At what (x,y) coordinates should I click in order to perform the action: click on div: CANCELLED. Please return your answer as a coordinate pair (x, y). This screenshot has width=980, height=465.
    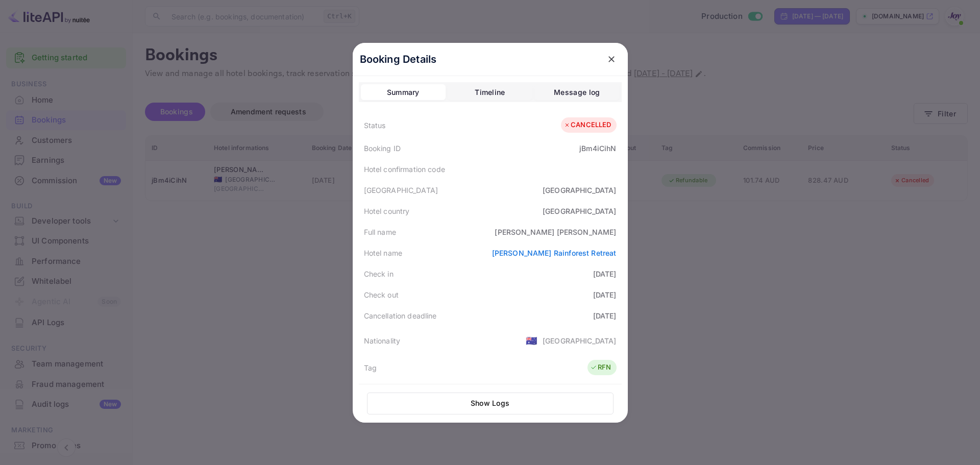
    Looking at the image, I should click on (587, 125).